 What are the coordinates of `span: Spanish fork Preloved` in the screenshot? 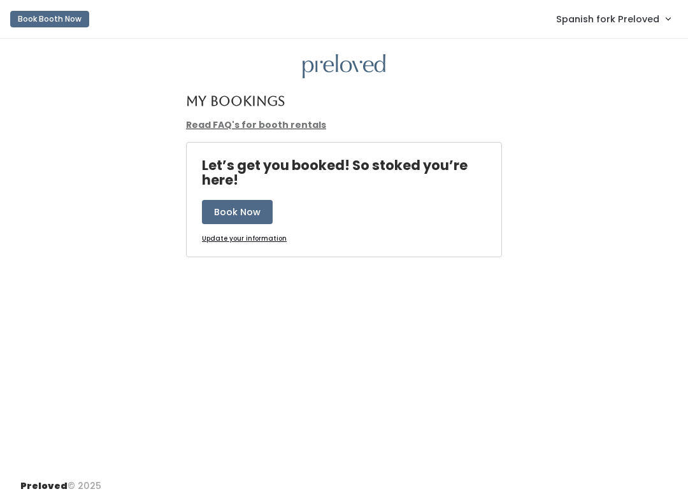 It's located at (608, 19).